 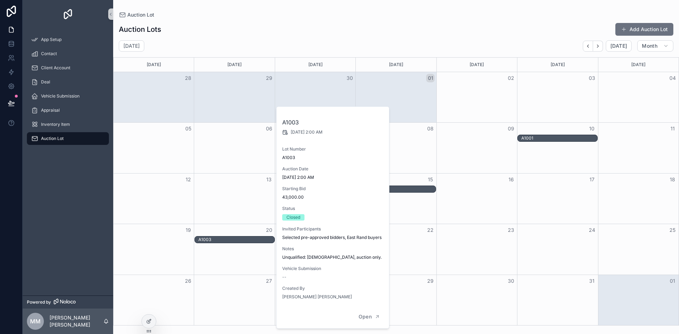 I want to click on button: 04, so click(x=673, y=78).